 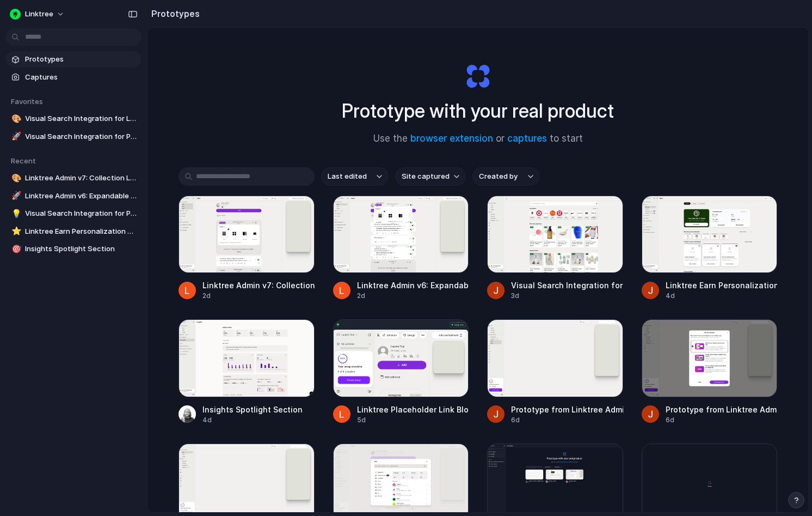 What do you see at coordinates (74, 196) in the screenshot?
I see `a: 🚀Linktree Admin v6: Expandable Collection Layout` at bounding box center [74, 196].